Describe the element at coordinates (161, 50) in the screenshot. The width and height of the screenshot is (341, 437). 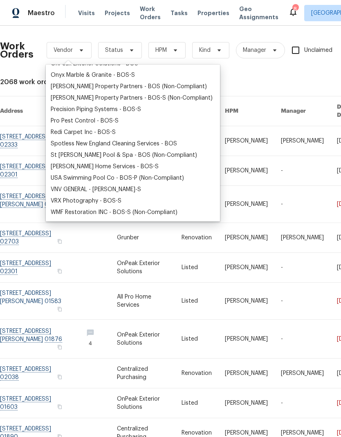
I see `span: HPM` at that location.